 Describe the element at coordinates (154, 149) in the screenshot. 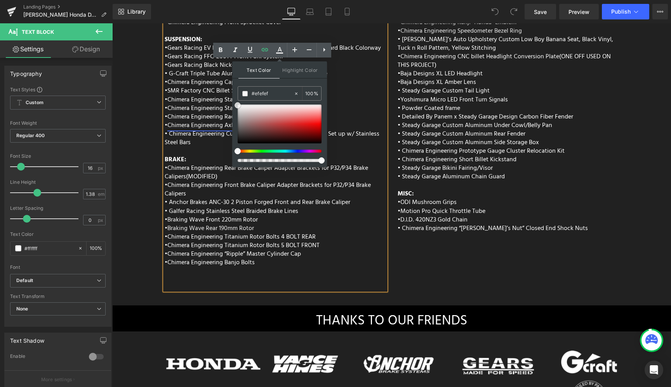

I see `span: • (MODIFIED)` at that location.